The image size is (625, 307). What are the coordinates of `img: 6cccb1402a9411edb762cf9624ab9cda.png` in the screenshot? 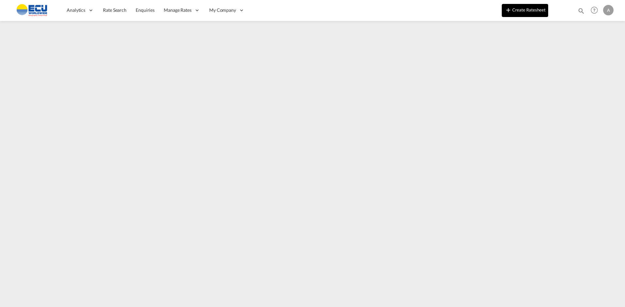 It's located at (32, 10).